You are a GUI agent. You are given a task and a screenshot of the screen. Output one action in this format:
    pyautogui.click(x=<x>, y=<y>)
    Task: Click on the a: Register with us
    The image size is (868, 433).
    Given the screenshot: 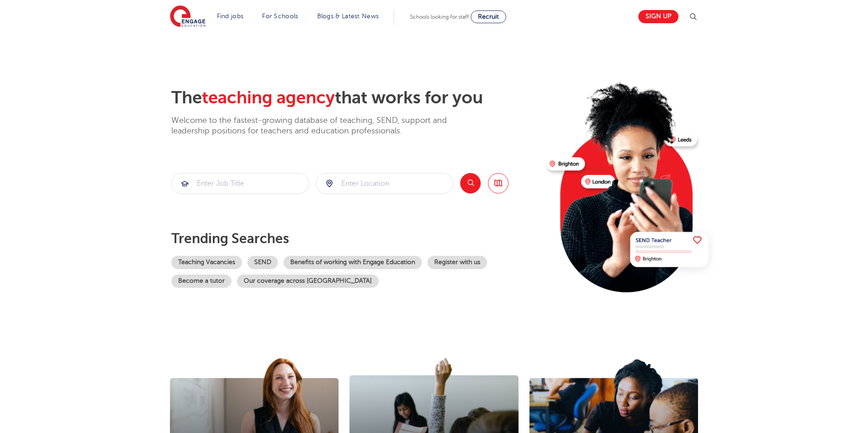 What is the action you would take?
    pyautogui.click(x=457, y=262)
    